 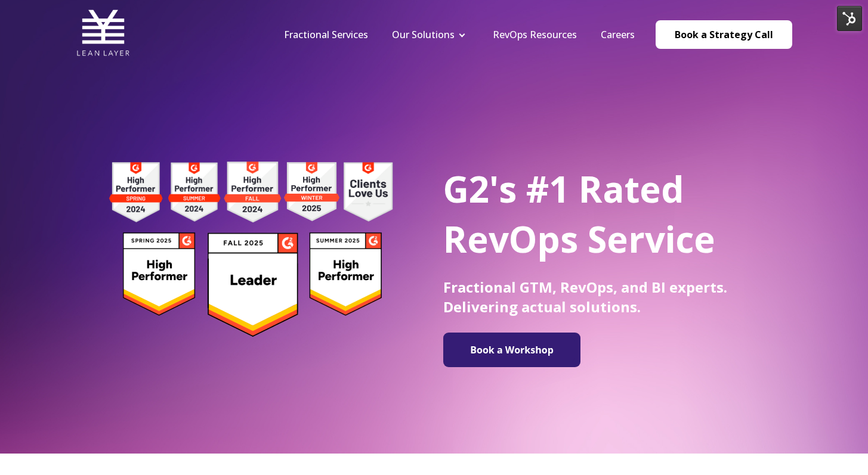 What do you see at coordinates (723, 34) in the screenshot?
I see `a: Book a Strategy Call` at bounding box center [723, 34].